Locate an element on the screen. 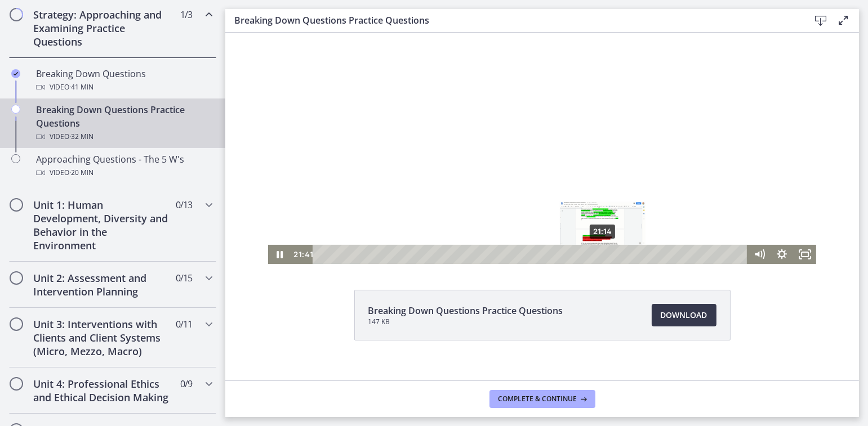  div: Approaching Questions - The 5 W's is located at coordinates (124, 166).